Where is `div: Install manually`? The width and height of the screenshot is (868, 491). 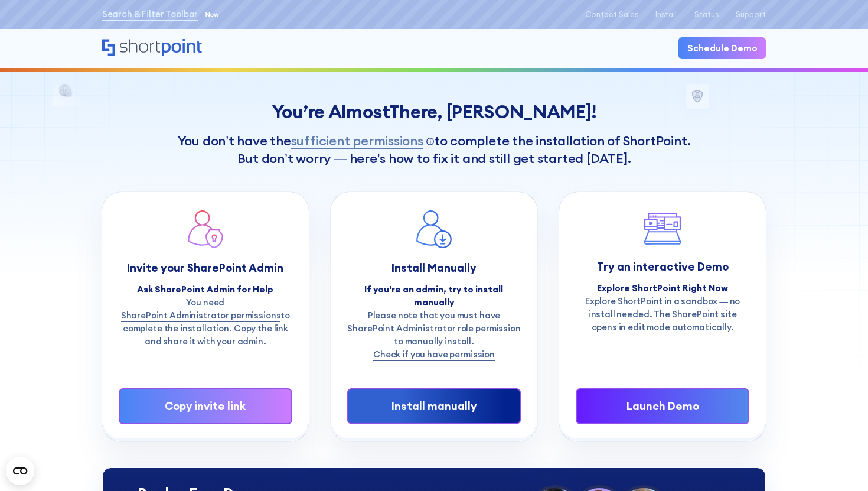 div: Install manually is located at coordinates (434, 407).